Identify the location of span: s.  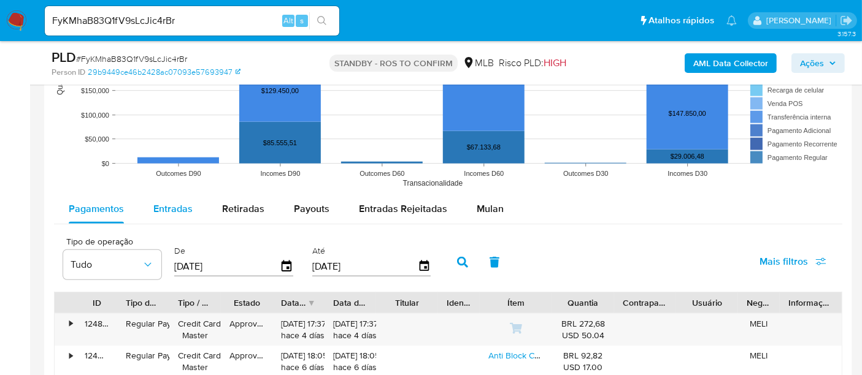
(302, 20).